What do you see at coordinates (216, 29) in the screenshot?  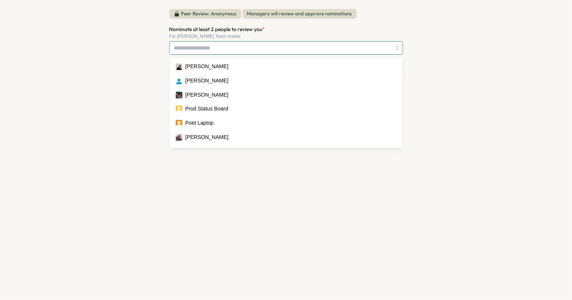 I see `span: Nominate at least 2 people to review you` at bounding box center [216, 29].